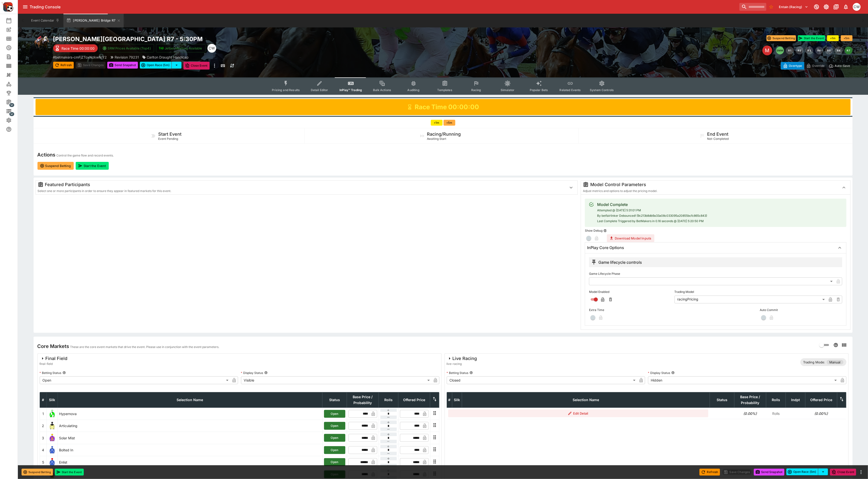 Image resolution: width=868 pixels, height=479 pixels. What do you see at coordinates (266, 373) in the screenshot?
I see `button: Display Status` at bounding box center [266, 373].